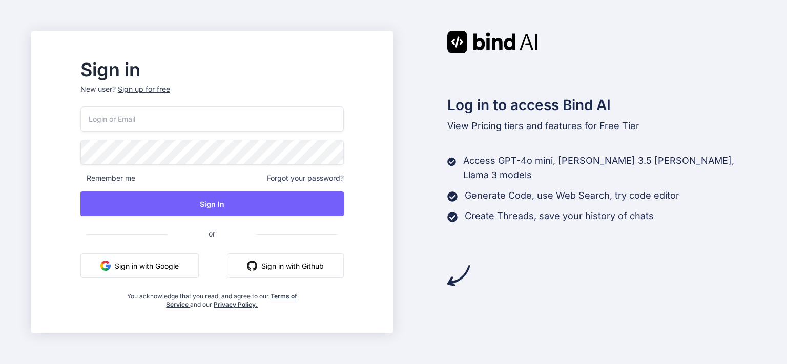 This screenshot has width=787, height=364. Describe the element at coordinates (212, 204) in the screenshot. I see `button: Sign In` at that location.